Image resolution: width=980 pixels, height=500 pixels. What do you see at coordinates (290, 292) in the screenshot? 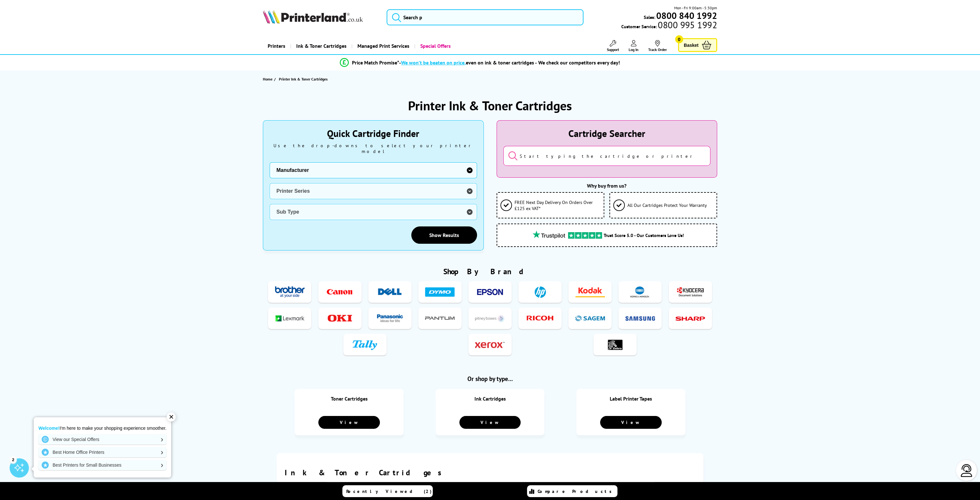
I see `img: Brother` at bounding box center [290, 292].